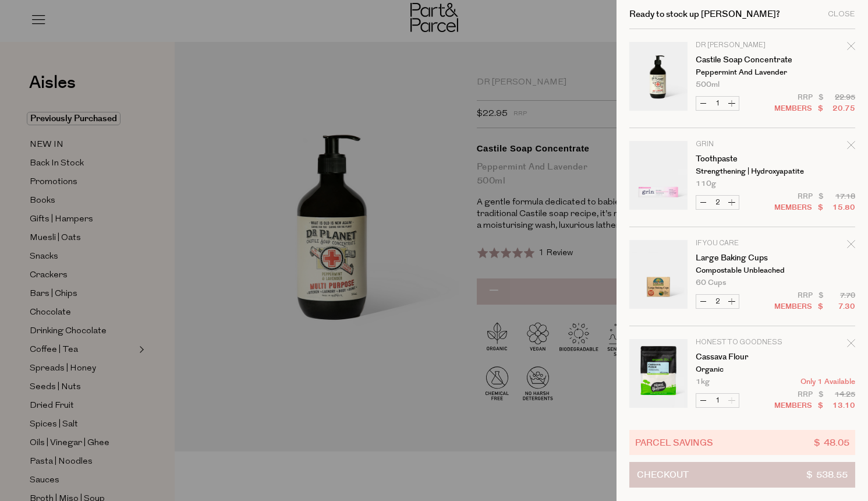 The image size is (868, 501). Describe the element at coordinates (717, 301) in the screenshot. I see `input: QTY Large Baking Cups` at that location.